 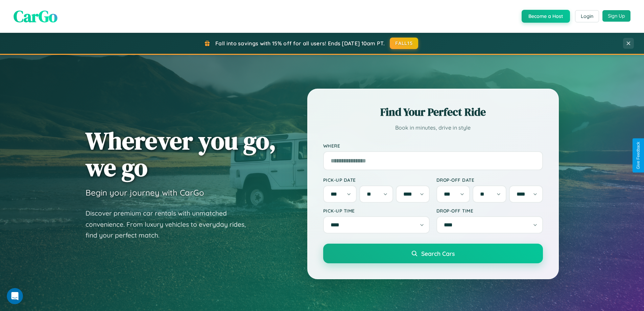 What do you see at coordinates (489, 180) in the screenshot?
I see `label: Drop-off Date` at bounding box center [489, 180].